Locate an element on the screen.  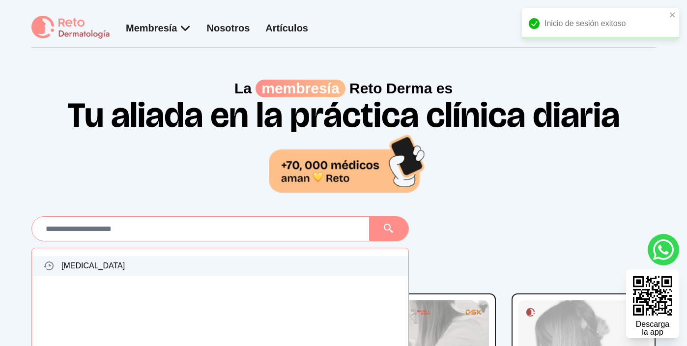
p: La Reto Derma es is located at coordinates (344, 88).